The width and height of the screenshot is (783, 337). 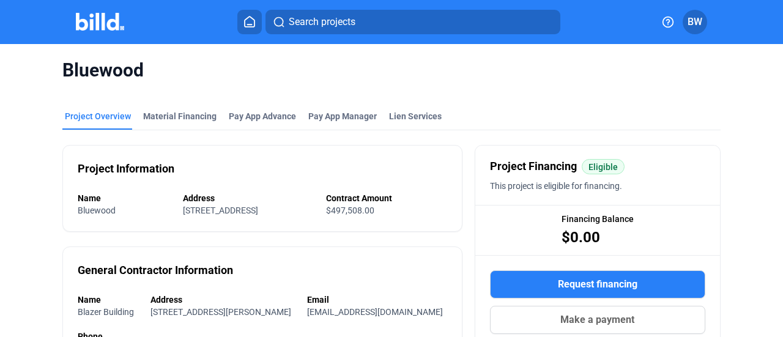 What do you see at coordinates (126, 169) in the screenshot?
I see `div: Project Information` at bounding box center [126, 169].